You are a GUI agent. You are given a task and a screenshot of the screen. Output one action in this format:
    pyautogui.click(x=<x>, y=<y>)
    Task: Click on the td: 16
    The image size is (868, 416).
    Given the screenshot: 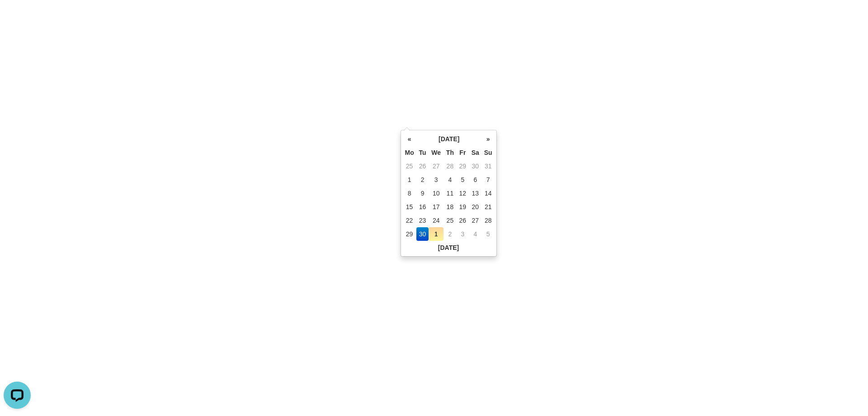 What is the action you would take?
    pyautogui.click(x=423, y=207)
    